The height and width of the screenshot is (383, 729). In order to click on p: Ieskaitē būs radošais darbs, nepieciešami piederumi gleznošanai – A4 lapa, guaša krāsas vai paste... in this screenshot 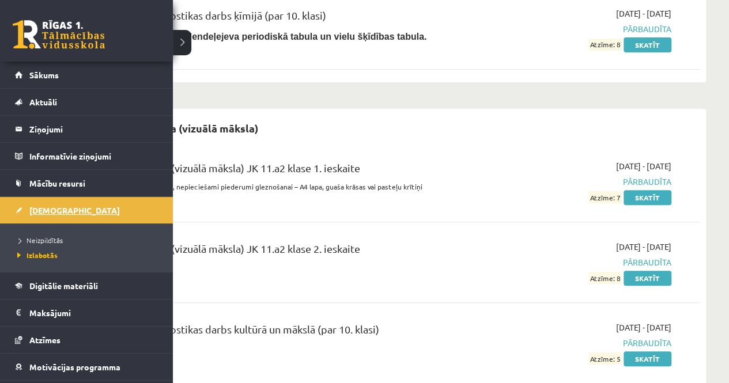, I will do `click(278, 187)`.